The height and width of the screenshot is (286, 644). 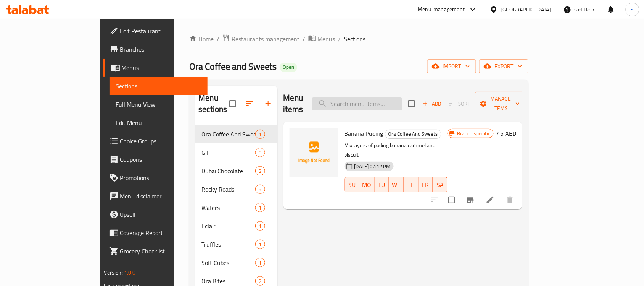 What do you see at coordinates (411, 103) in the screenshot?
I see `span: Select section` at bounding box center [411, 103].